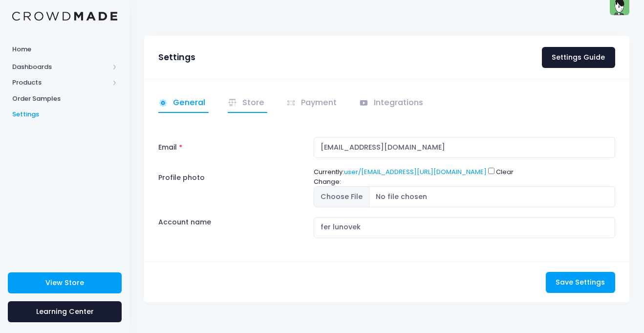 The width and height of the screenshot is (644, 333). Describe the element at coordinates (393, 103) in the screenshot. I see `a: Integrations` at that location.